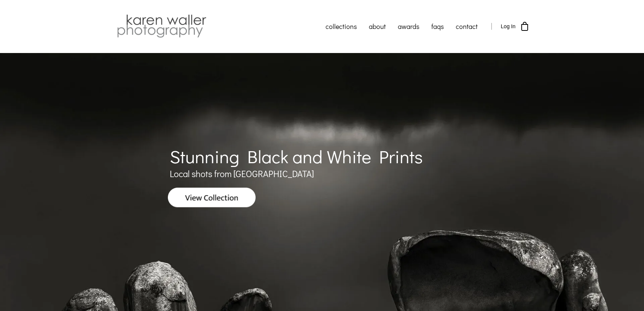 Image resolution: width=644 pixels, height=311 pixels. What do you see at coordinates (341, 26) in the screenshot?
I see `a: collections` at bounding box center [341, 26].